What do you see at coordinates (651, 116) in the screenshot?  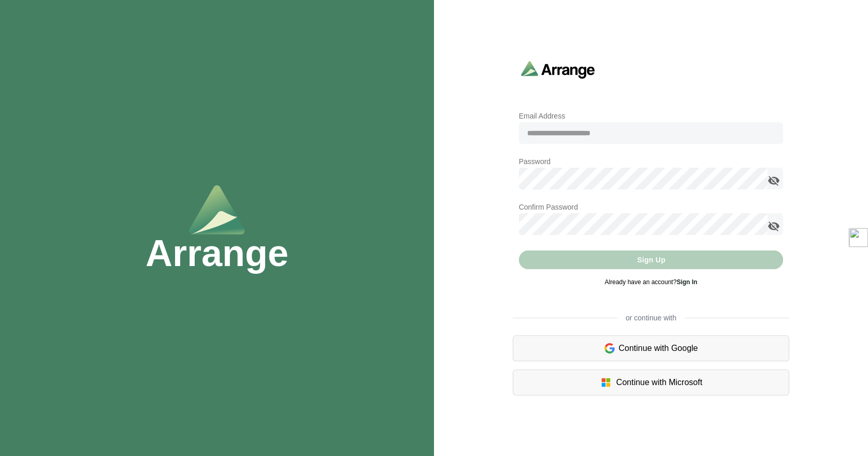 I see `p: Email Address` at bounding box center [651, 116].